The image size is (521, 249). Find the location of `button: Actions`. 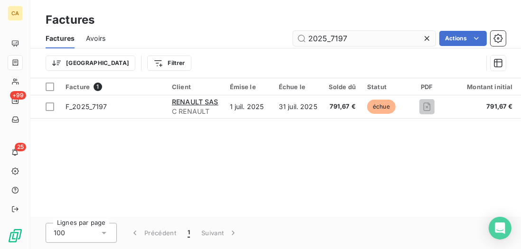

button: Actions is located at coordinates (463, 38).